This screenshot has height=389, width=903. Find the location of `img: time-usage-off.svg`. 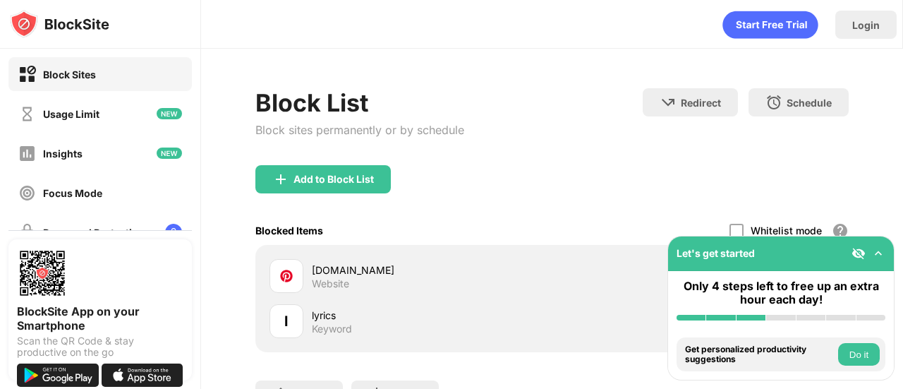

img: time-usage-off.svg is located at coordinates (27, 114).